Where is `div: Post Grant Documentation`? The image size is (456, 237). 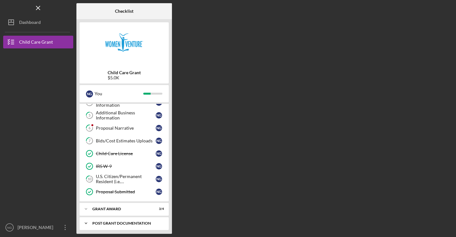
div: Post Grant Documentation is located at coordinates (126, 223).